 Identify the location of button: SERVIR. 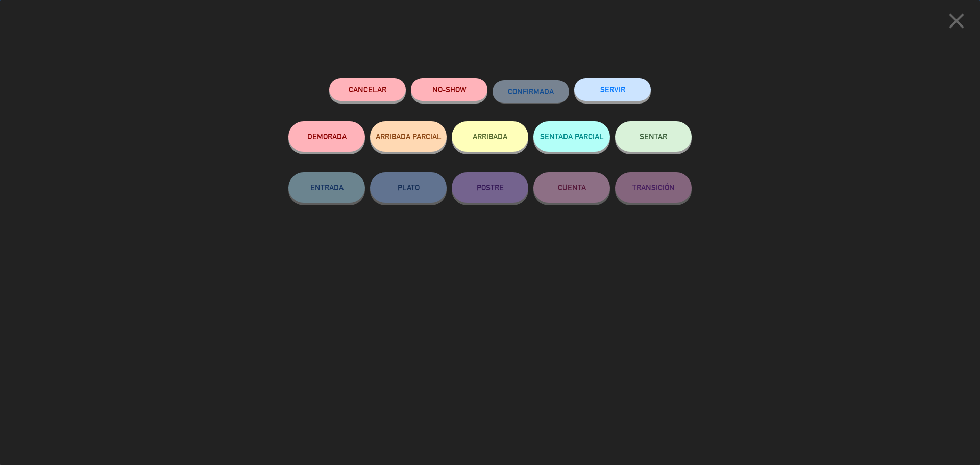
(613, 89).